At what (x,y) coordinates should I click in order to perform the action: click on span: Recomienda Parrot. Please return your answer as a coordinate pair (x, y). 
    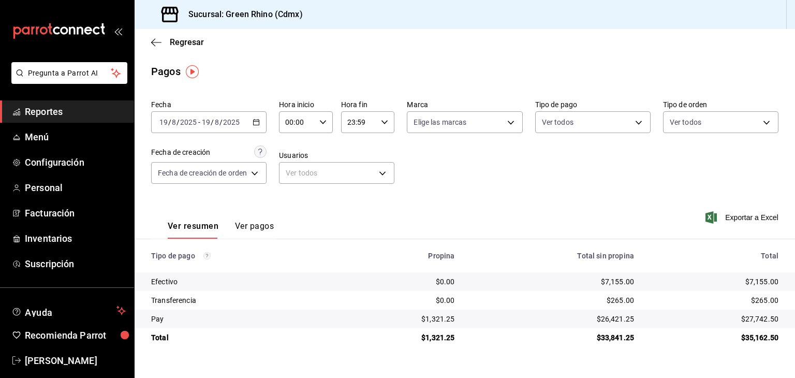
    Looking at the image, I should click on (75, 335).